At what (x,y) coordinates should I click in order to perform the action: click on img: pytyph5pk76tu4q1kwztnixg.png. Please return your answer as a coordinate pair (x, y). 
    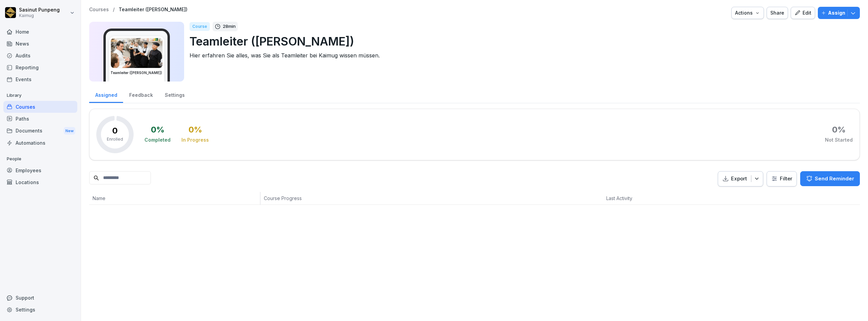
    Looking at the image, I should click on (137, 53).